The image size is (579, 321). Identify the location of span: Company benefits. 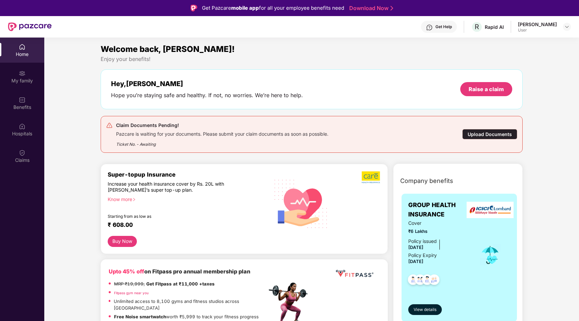
(427, 181).